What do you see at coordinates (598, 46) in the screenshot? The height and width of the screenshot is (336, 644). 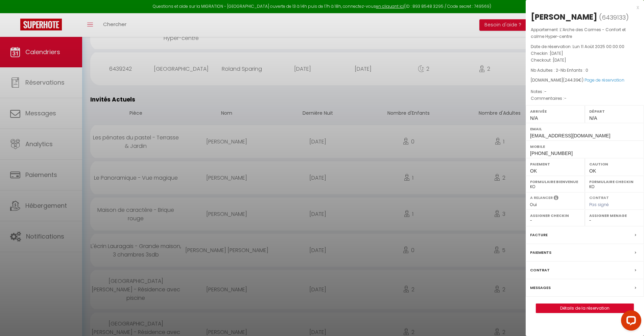 I see `span: Lun 11 Août 2025 00:00:00` at bounding box center [598, 46].